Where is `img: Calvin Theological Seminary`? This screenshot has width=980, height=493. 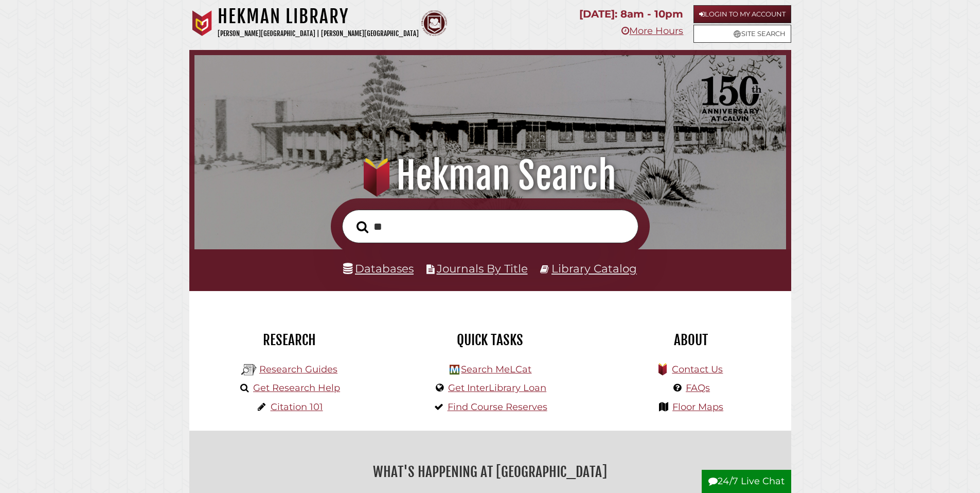 img: Calvin Theological Seminary is located at coordinates (434, 23).